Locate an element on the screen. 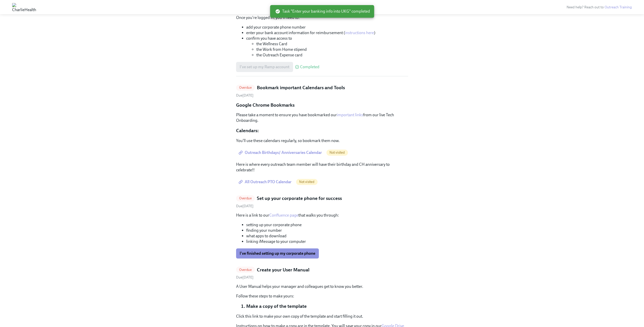  li: finding your number is located at coordinates (327, 230).